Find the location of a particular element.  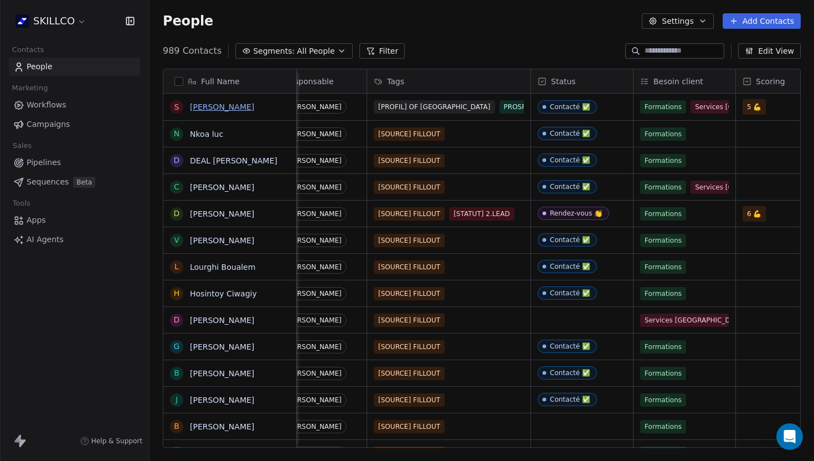

div: S is located at coordinates (177, 107).